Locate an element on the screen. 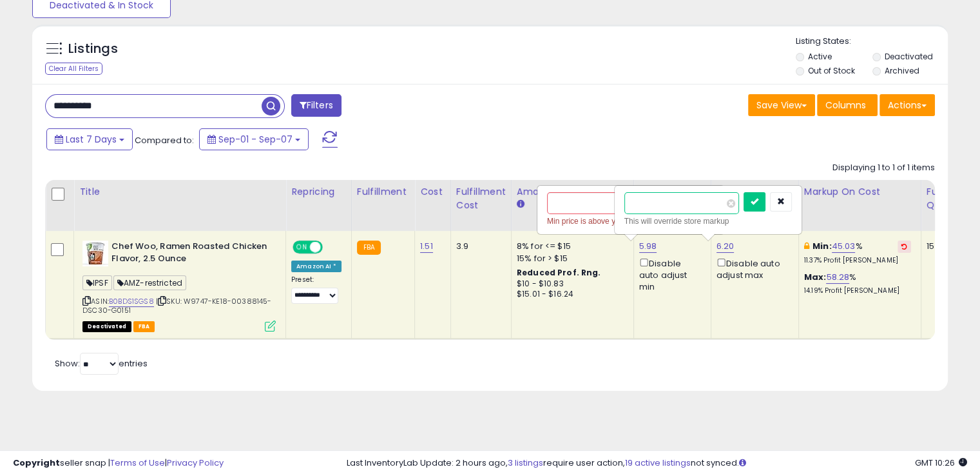 The image size is (980, 476). div: Clear All Filters is located at coordinates (74, 68).